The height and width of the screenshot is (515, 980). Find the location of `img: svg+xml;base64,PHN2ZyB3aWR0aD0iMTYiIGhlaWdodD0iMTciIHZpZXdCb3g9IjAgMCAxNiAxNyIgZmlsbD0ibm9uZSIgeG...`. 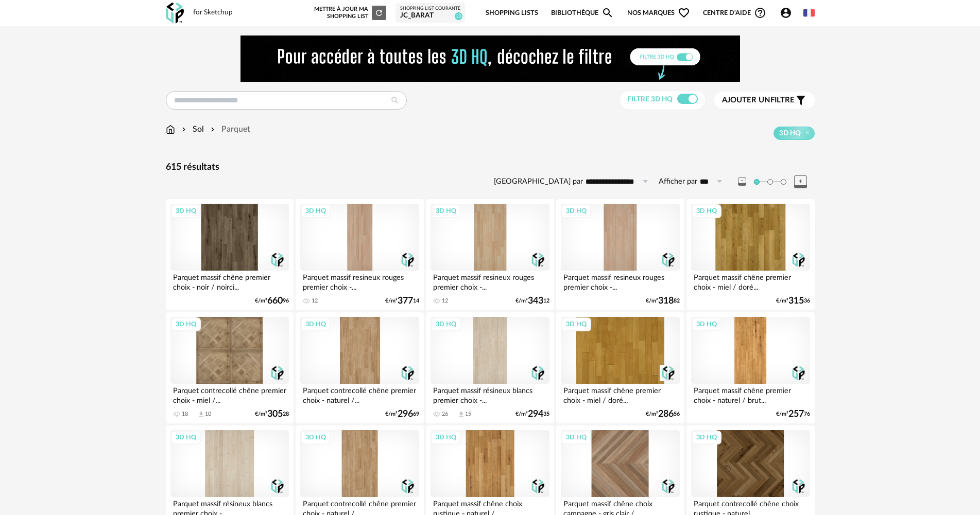

img: svg+xml;base64,PHN2ZyB3aWR0aD0iMTYiIGhlaWdodD0iMTciIHZpZXdCb3g9IjAgMCAxNiAxNyIgZmlsbD0ibm9uZSIgeG... is located at coordinates (170, 129).